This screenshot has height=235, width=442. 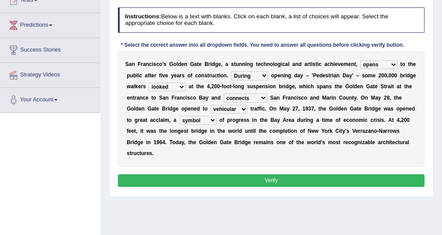 I want to click on b: k, so click(x=136, y=86).